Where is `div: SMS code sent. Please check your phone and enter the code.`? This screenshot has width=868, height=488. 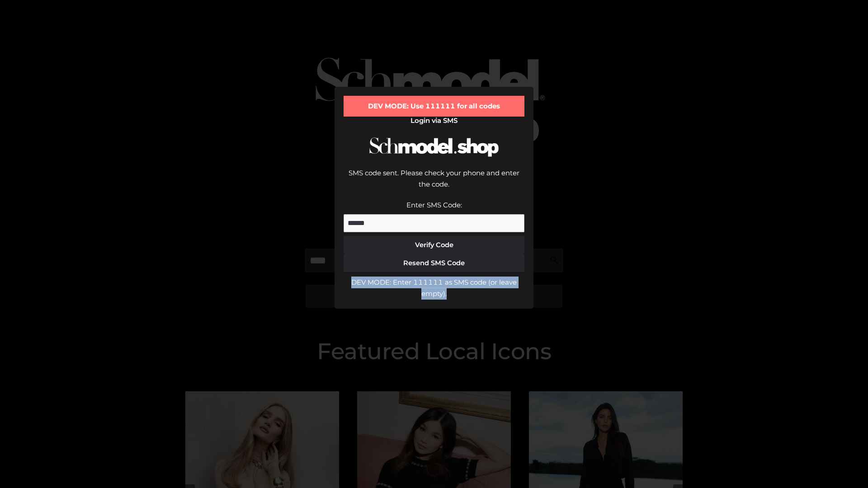 div: SMS code sent. Please check your phone and enter the code. is located at coordinates (434, 183).